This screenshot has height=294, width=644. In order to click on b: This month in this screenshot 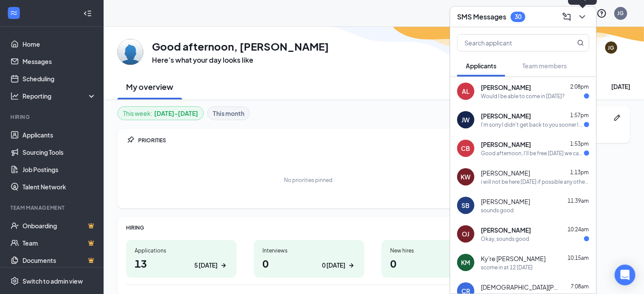, I will do `click(229, 114)`.